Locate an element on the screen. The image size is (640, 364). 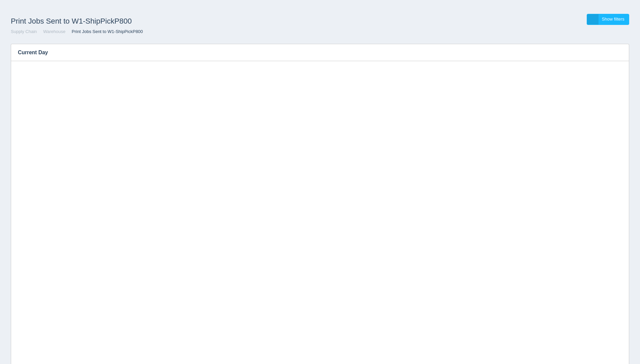
a: Show filters is located at coordinates (608, 19).